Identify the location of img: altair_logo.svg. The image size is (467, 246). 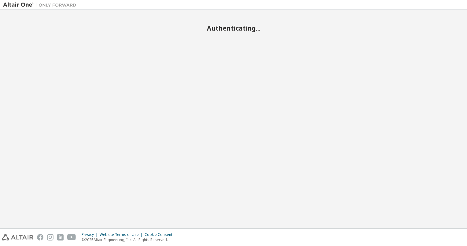
(17, 237).